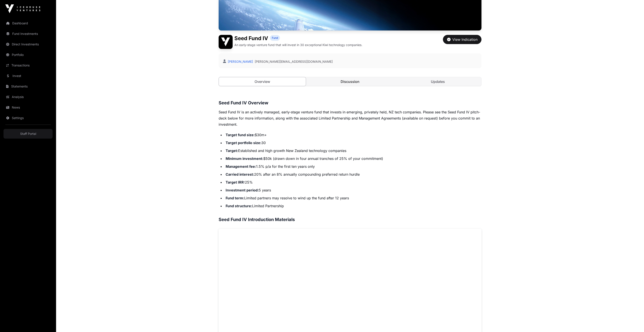 The height and width of the screenshot is (332, 644). I want to click on strong: Management fee:, so click(241, 166).